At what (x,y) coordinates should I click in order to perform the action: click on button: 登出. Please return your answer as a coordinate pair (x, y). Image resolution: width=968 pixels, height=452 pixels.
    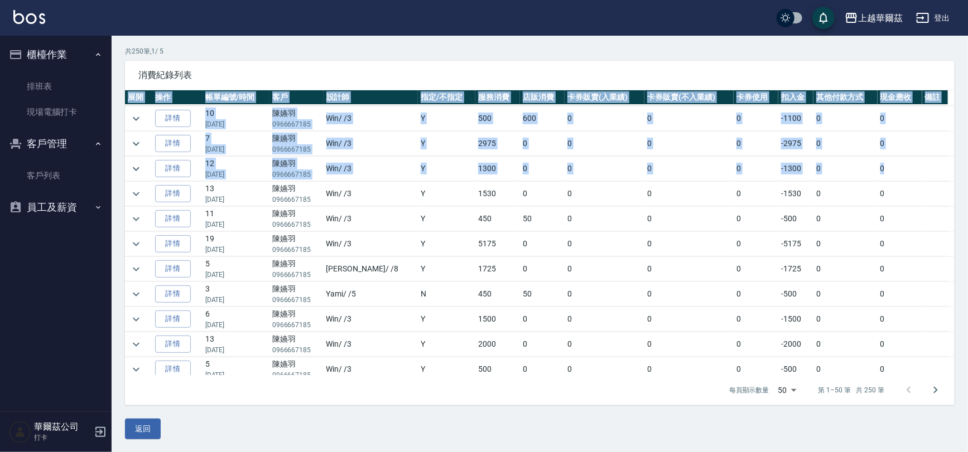
    Looking at the image, I should click on (933, 18).